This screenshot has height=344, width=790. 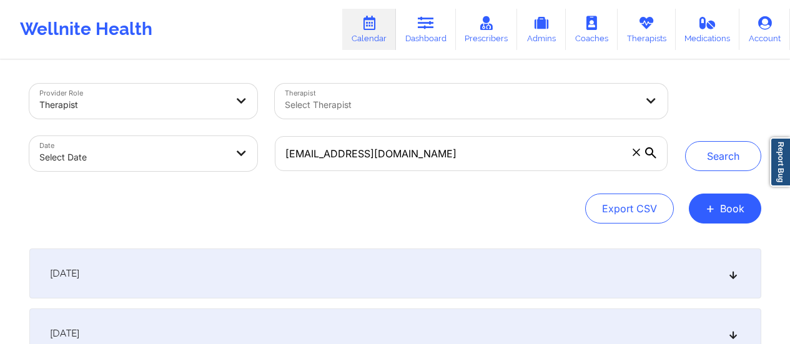 I want to click on input: Search by patient email, so click(x=471, y=154).